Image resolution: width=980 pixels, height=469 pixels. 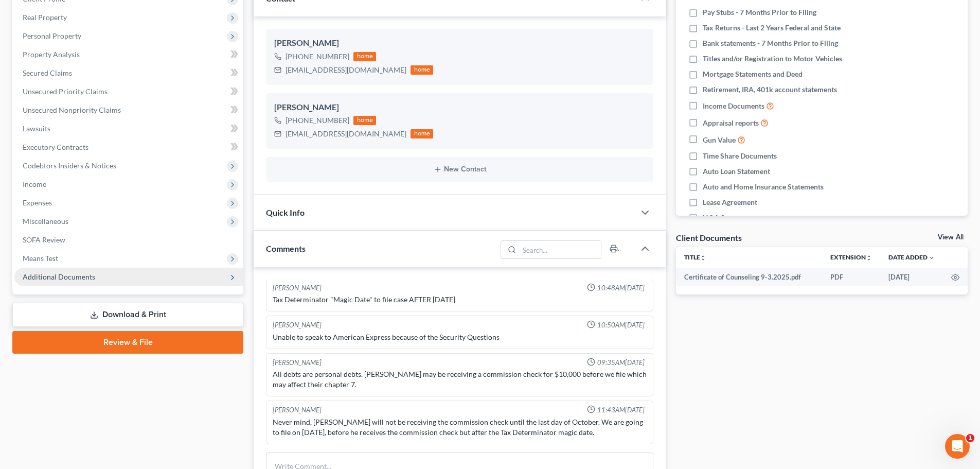 What do you see at coordinates (736, 171) in the screenshot?
I see `span: Auto Loan Statement` at bounding box center [736, 171].